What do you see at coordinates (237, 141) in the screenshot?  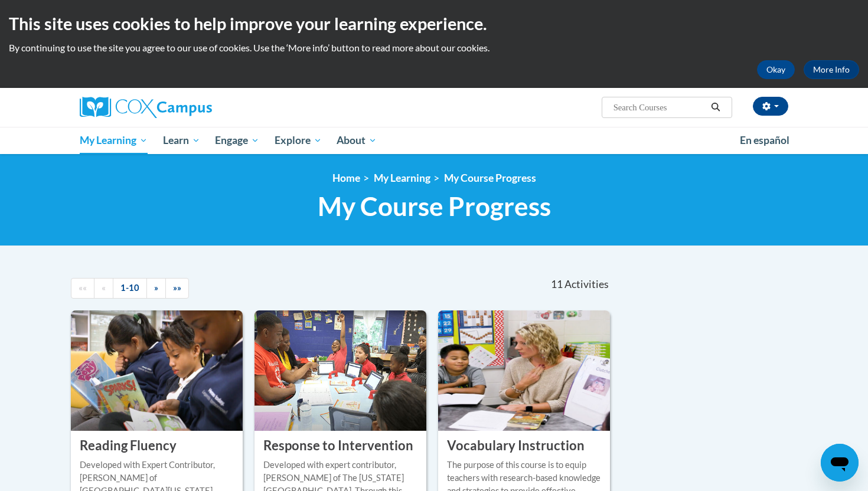 I see `span: Engage` at bounding box center [237, 141].